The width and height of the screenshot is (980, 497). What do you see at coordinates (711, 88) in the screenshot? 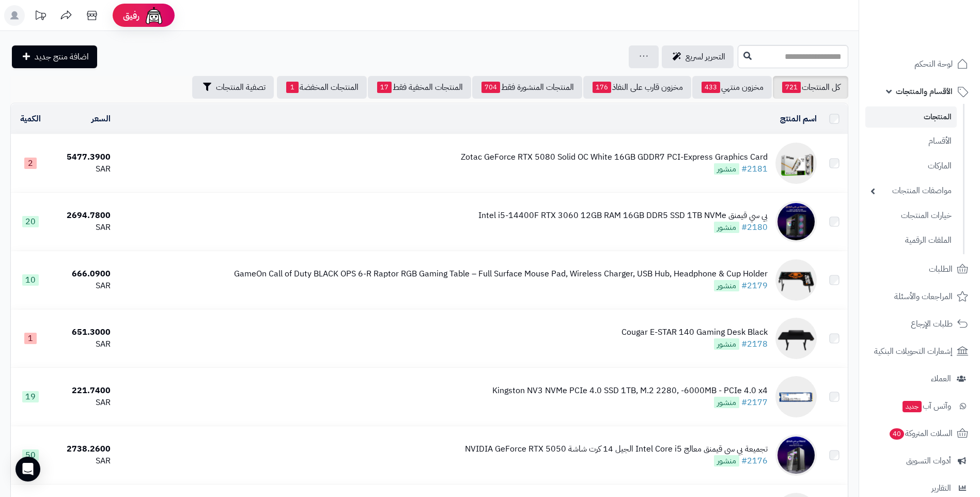
I see `span: 433` at bounding box center [711, 88].